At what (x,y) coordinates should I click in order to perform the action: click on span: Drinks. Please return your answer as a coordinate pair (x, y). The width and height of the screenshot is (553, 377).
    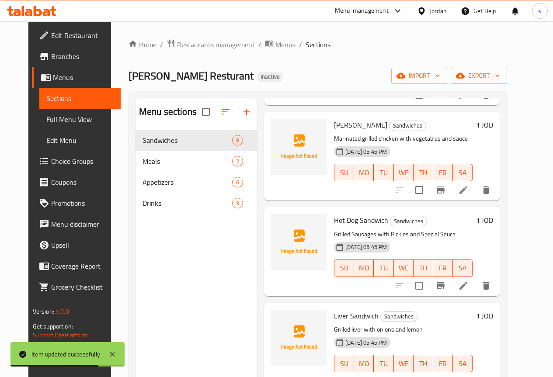
    Looking at the image, I should click on (187, 203).